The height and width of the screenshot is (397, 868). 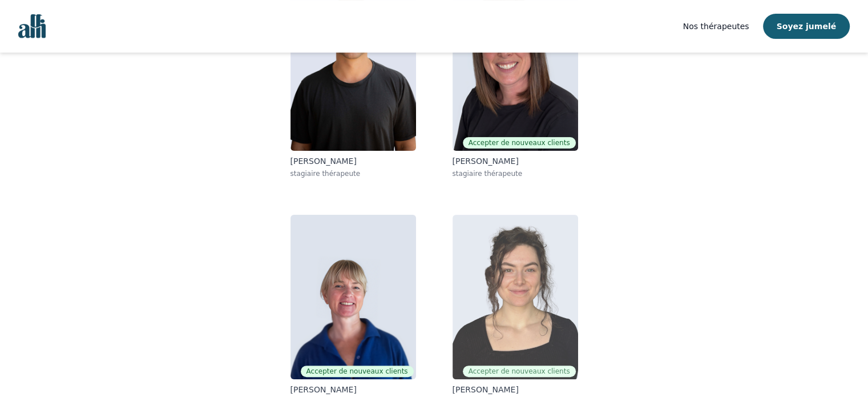 I want to click on font: Nos thérapeutes, so click(x=717, y=27).